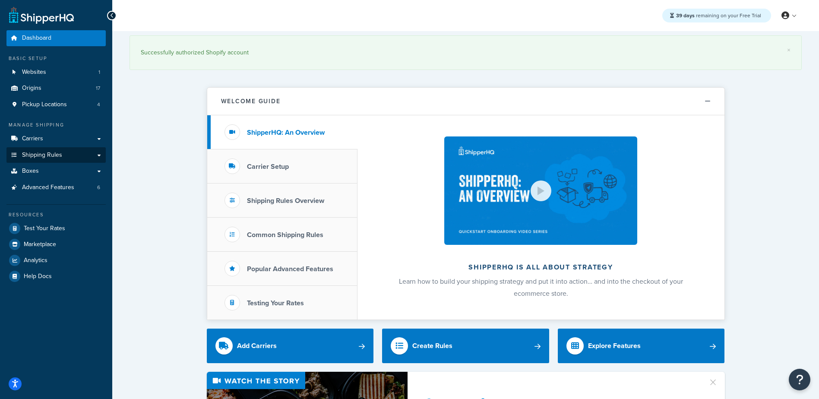 This screenshot has height=399, width=819. Describe the element at coordinates (285, 201) in the screenshot. I see `h3: Shipping Rules Overview` at that location.